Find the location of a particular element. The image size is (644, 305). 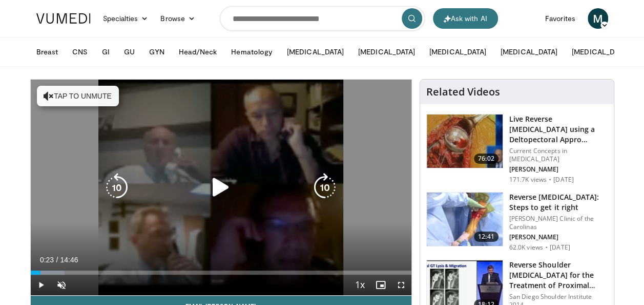

button: Unmute is located at coordinates (62, 285).